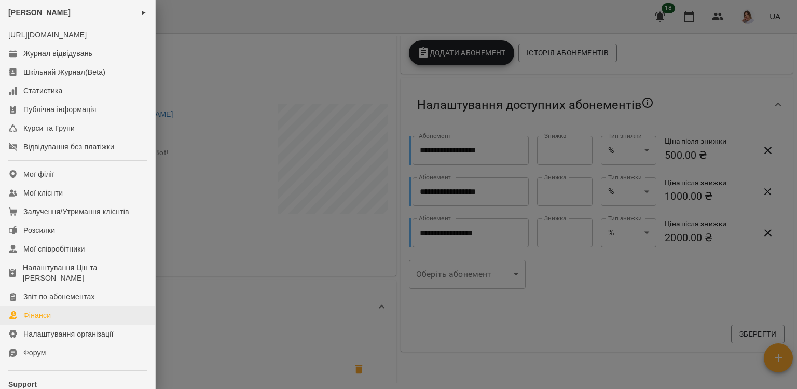 This screenshot has width=797, height=389. I want to click on div: Статистика, so click(43, 91).